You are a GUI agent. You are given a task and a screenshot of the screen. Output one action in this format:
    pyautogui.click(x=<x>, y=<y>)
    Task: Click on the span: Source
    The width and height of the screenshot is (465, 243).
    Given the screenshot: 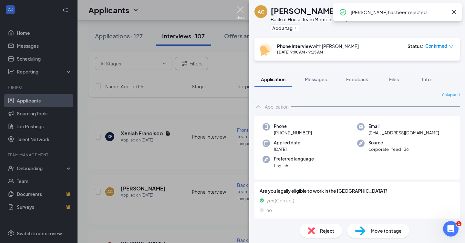 What is the action you would take?
    pyautogui.click(x=388, y=143)
    